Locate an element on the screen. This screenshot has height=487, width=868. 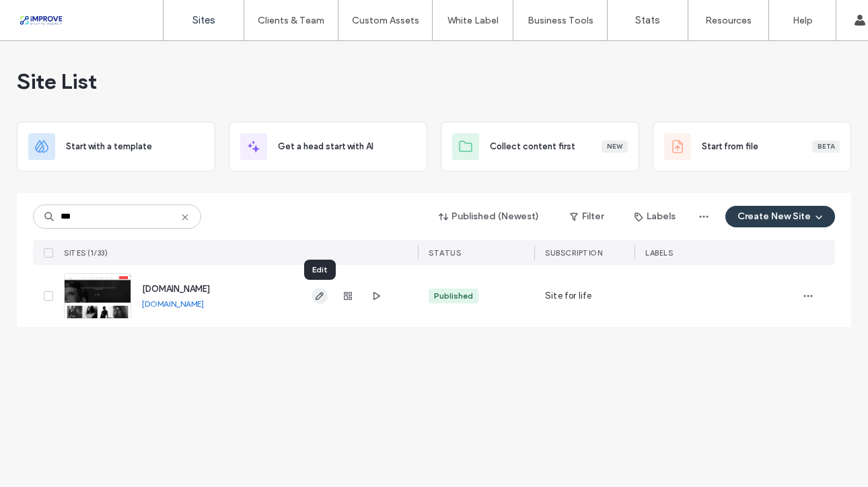
div: Collect content firstNew is located at coordinates (540, 146).